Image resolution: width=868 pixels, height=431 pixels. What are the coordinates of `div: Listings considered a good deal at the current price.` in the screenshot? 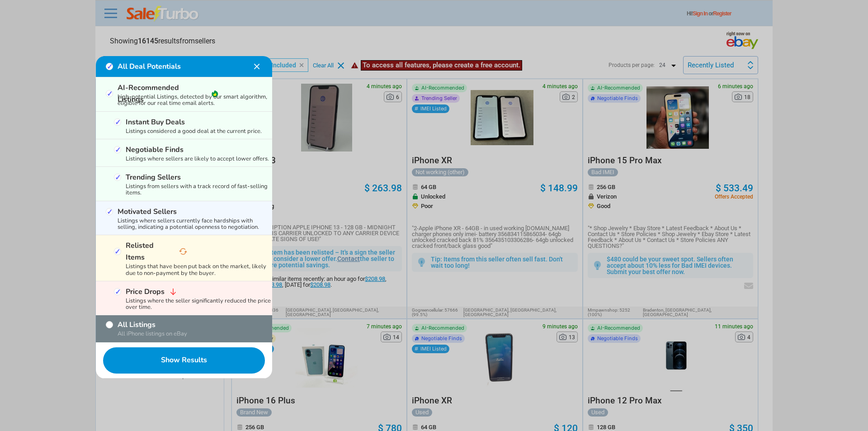 It's located at (188, 131).